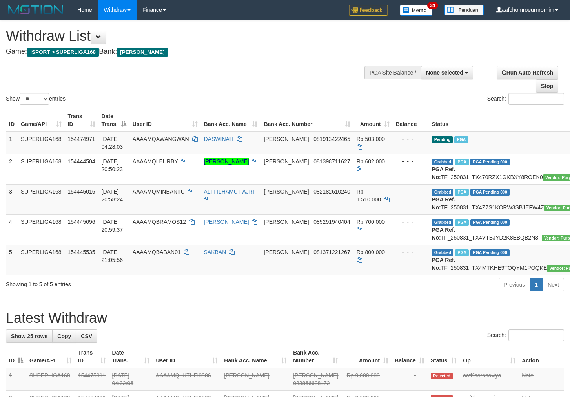  What do you see at coordinates (433, 5) in the screenshot?
I see `span: 34` at bounding box center [433, 5].